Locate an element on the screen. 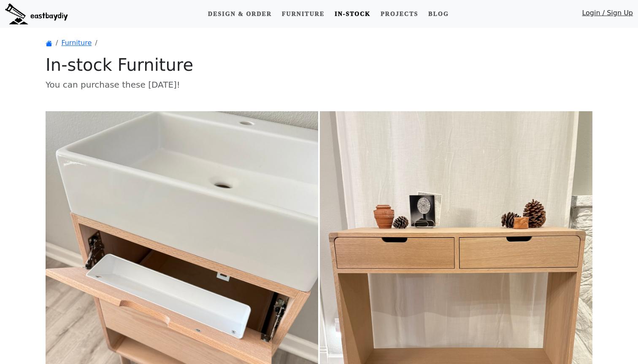  a: Design & Order is located at coordinates (240, 14).